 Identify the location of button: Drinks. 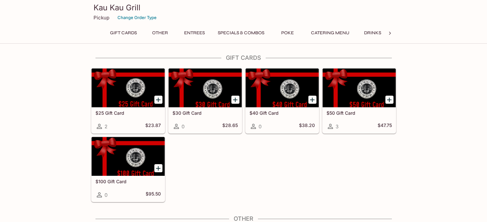
(373, 33).